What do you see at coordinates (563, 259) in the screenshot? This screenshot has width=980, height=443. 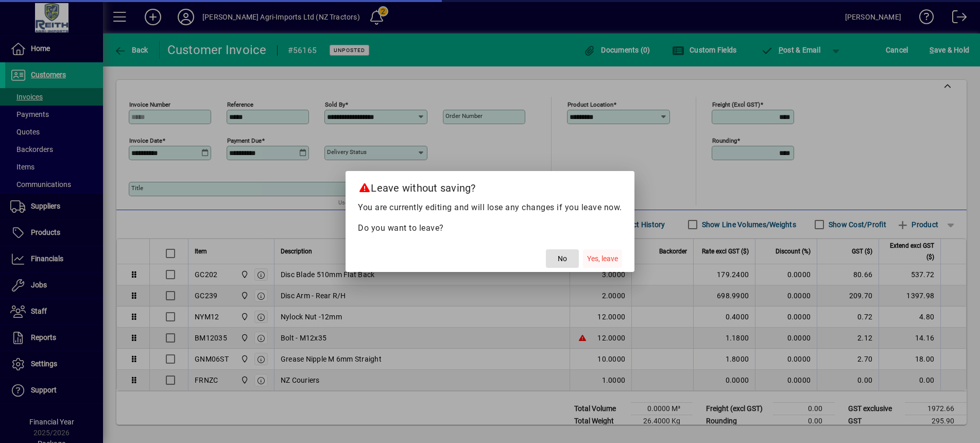 I see `span: No` at bounding box center [563, 259].